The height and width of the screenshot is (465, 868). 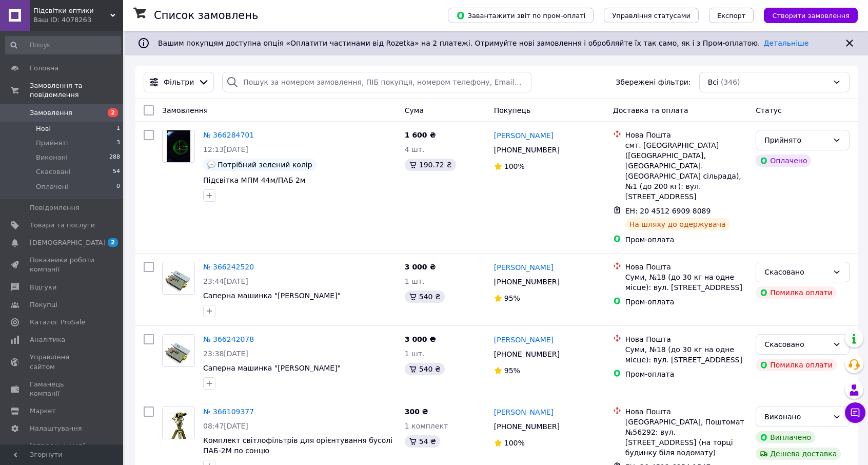 I want to click on span: Гаманець компанії, so click(x=62, y=389).